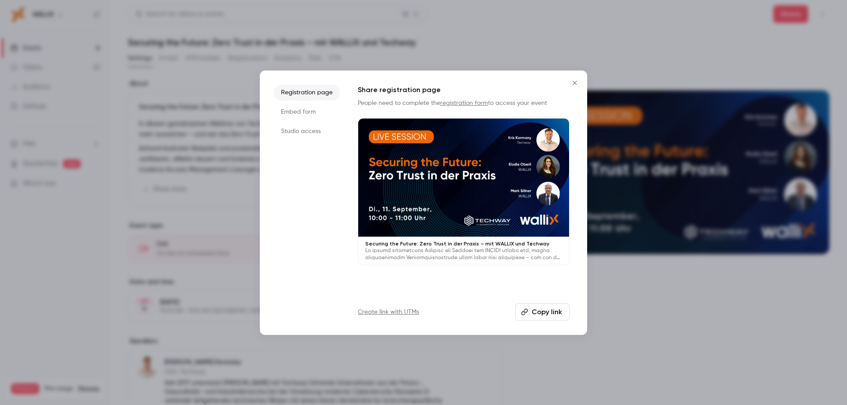 This screenshot has height=405, width=847. What do you see at coordinates (542, 312) in the screenshot?
I see `button: Copy link` at bounding box center [542, 312].